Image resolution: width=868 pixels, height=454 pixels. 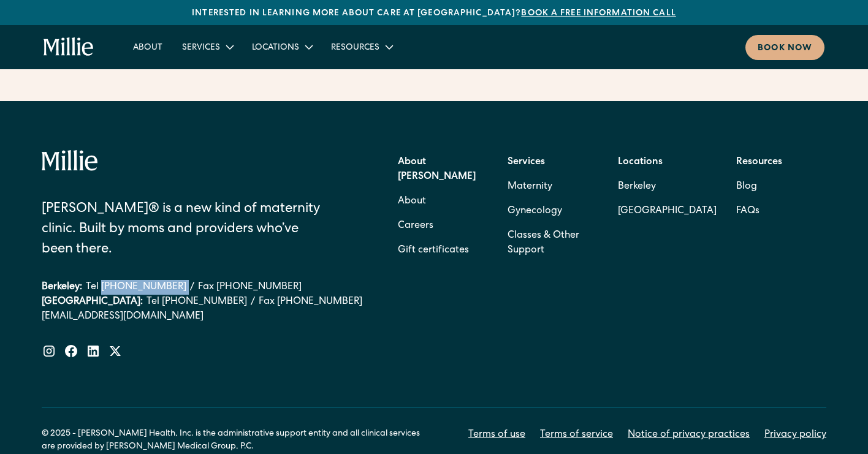 What do you see at coordinates (434, 251) in the screenshot?
I see `a: Gift certificates` at bounding box center [434, 251].